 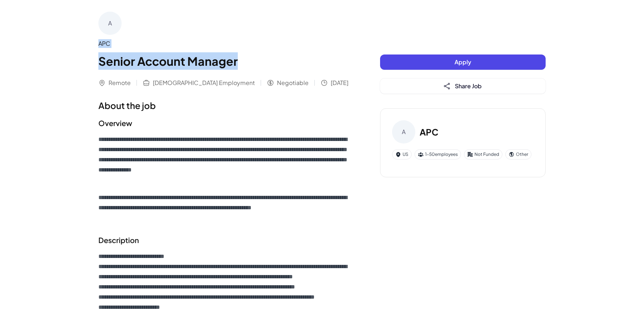 I want to click on span: Share Job, so click(x=468, y=86).